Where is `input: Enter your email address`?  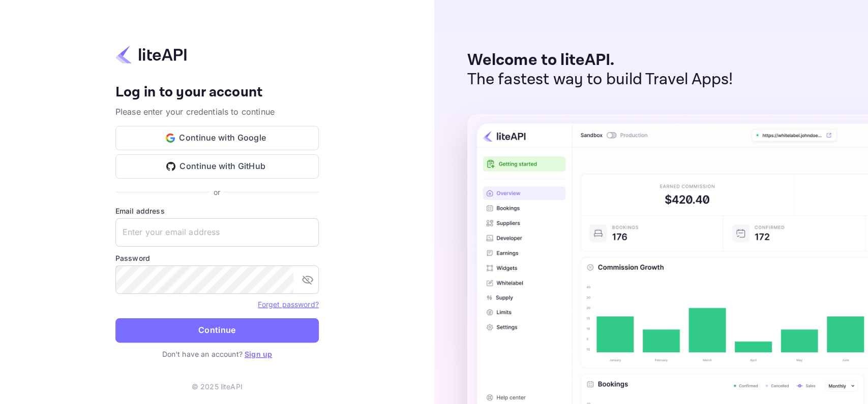
input: Enter your email address is located at coordinates (217, 233).